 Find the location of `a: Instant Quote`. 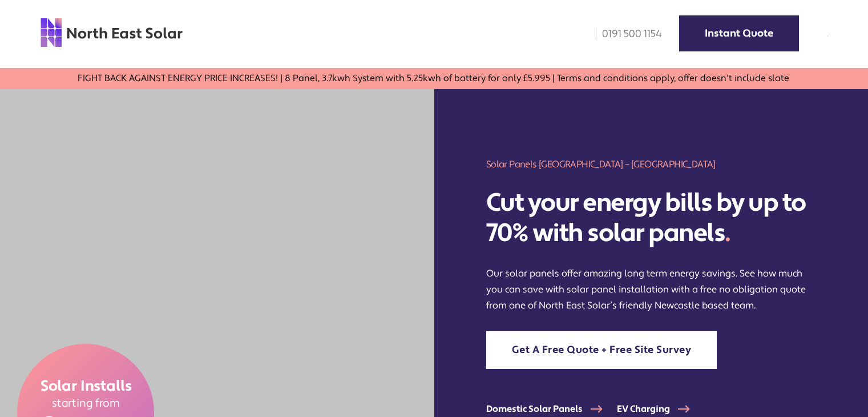

a: Instant Quote is located at coordinates (739, 33).